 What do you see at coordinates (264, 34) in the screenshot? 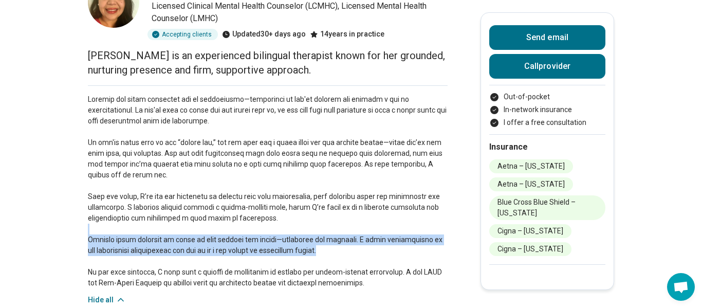
I see `div: Updated 30+ days ago` at bounding box center [264, 34].